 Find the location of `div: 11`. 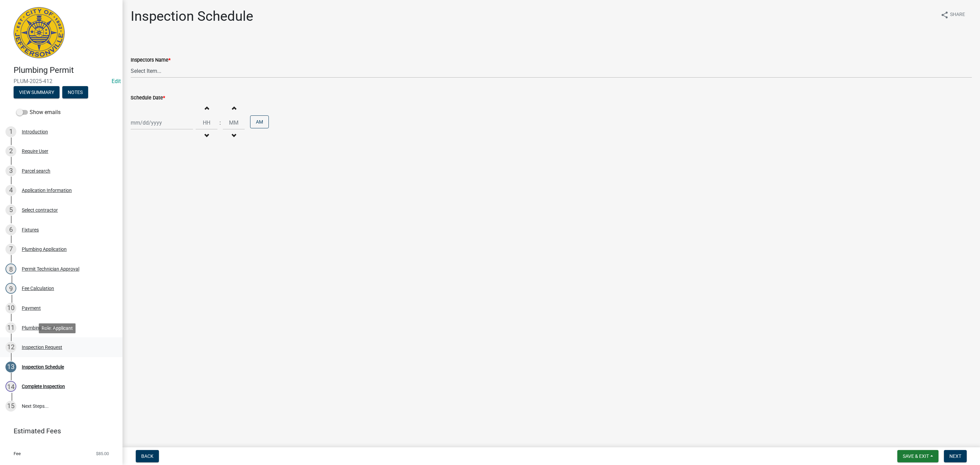

div: 11 is located at coordinates (11, 328).